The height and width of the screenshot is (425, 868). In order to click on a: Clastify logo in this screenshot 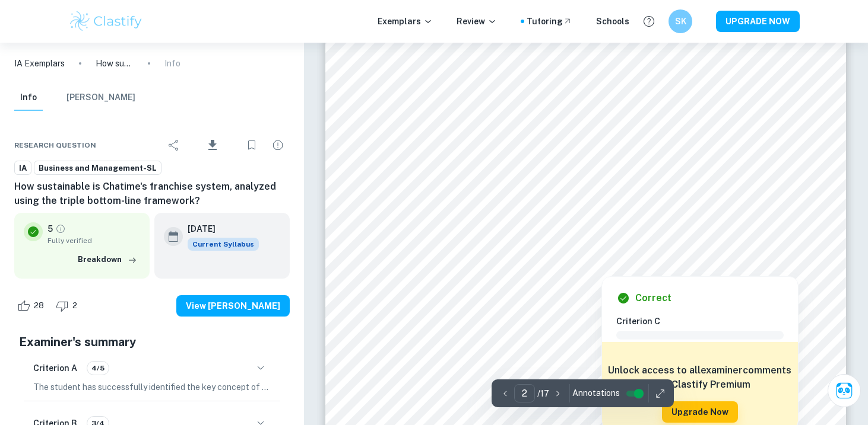, I will do `click(106, 22)`.